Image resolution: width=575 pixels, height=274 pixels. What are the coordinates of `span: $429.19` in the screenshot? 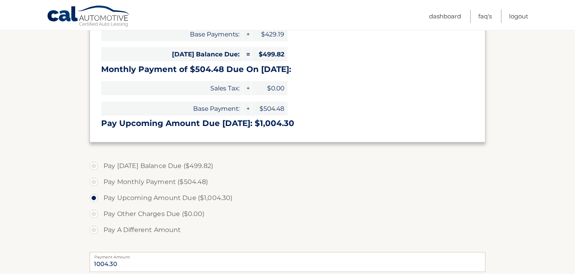 It's located at (270, 34).